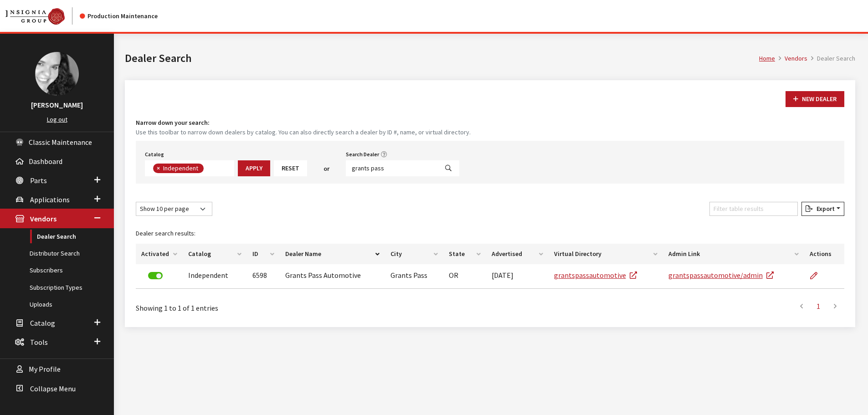 Image resolution: width=868 pixels, height=415 pixels. Describe the element at coordinates (824, 254) in the screenshot. I see `th: Actions` at that location.